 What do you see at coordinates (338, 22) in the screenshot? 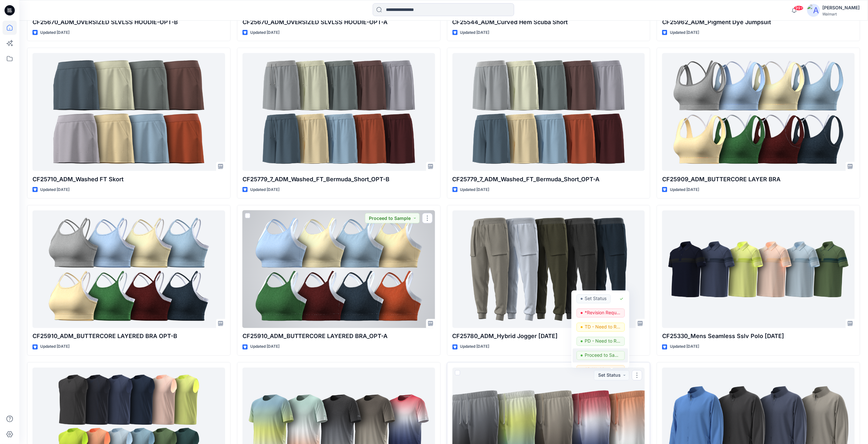
I see `p: CF25670_ADM_OVERSIZED SLVLSS HOODIE-OPT-A` at bounding box center [338, 22].